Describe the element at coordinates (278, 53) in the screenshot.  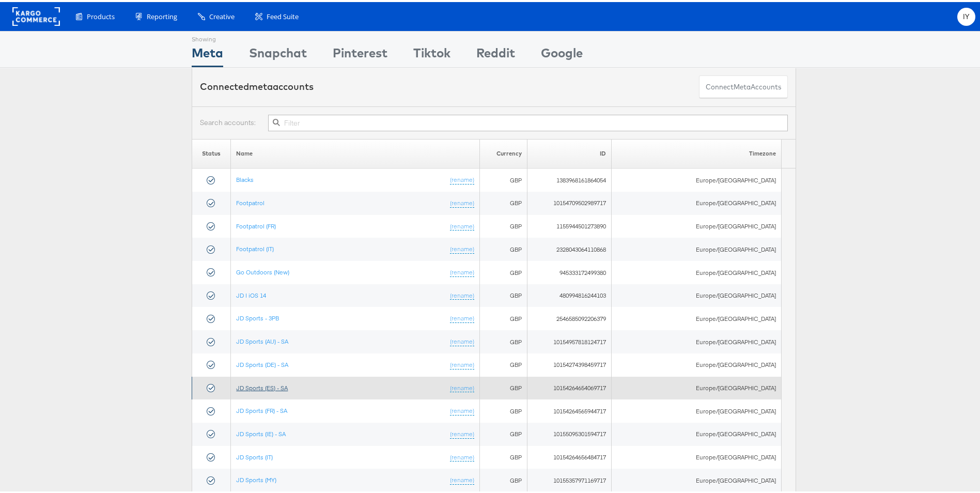
I see `div: Snapchat` at that location.